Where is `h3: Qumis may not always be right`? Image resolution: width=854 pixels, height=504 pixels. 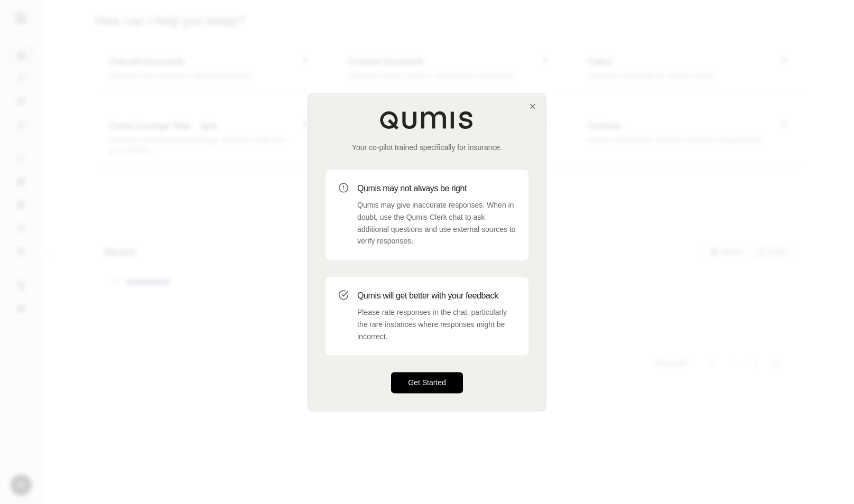 h3: Qumis may not always be right is located at coordinates (436, 189).